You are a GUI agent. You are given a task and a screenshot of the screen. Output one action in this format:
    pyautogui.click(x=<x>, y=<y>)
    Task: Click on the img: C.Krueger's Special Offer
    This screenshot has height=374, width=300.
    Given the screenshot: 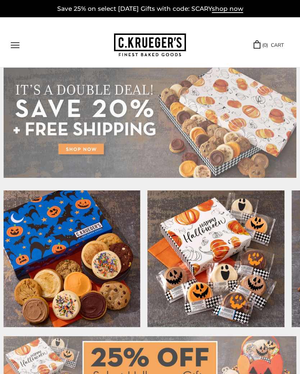 What is the action you would take?
    pyautogui.click(x=150, y=123)
    